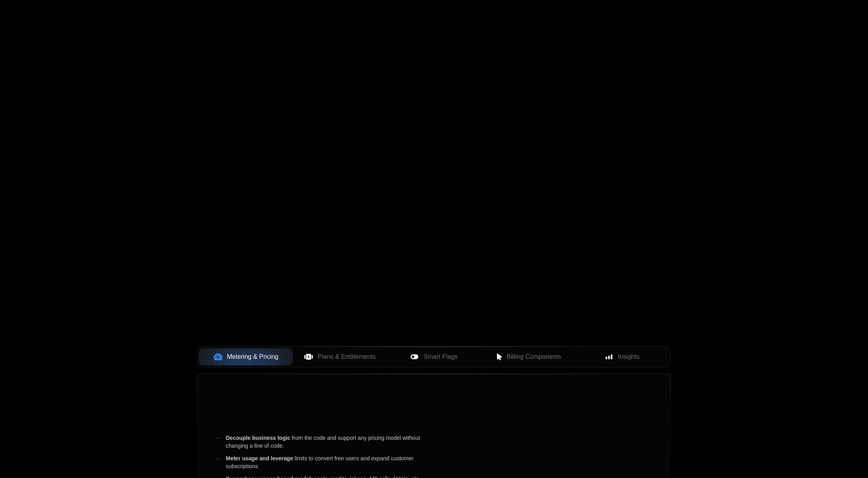  What do you see at coordinates (628, 357) in the screenshot?
I see `span: Insights` at bounding box center [628, 357].